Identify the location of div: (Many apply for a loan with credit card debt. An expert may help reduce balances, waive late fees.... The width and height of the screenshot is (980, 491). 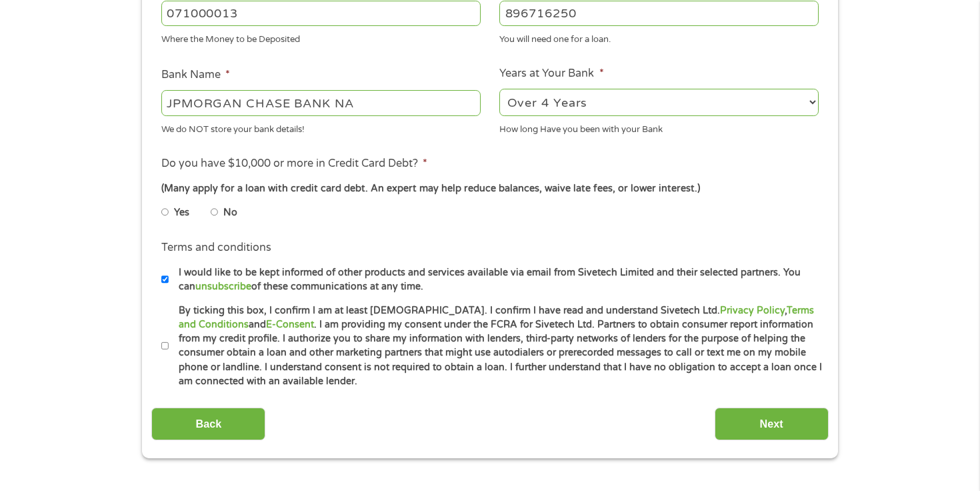
(490, 189).